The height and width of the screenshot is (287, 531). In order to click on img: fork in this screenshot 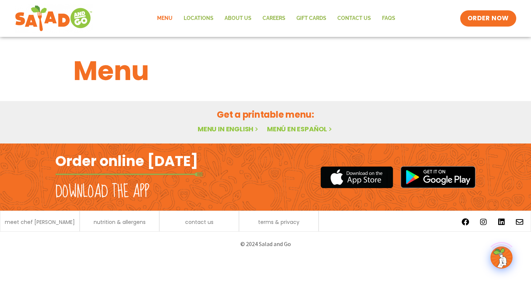, I will do `click(129, 174)`.